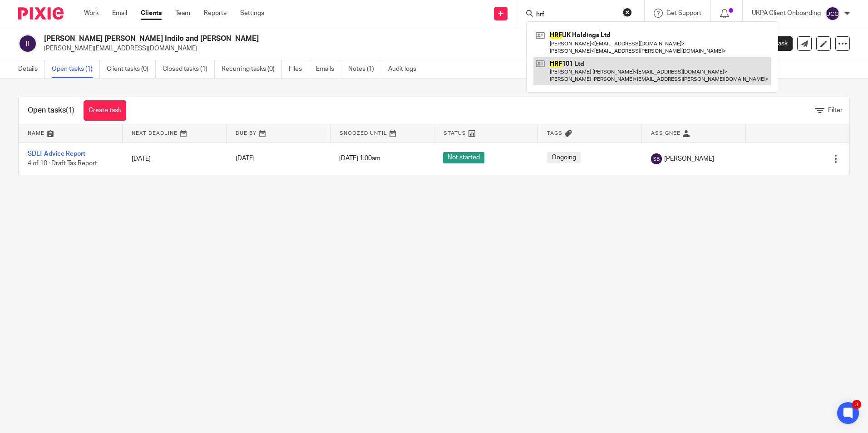 The image size is (868, 433). Describe the element at coordinates (835, 110) in the screenshot. I see `span: Filter` at that location.